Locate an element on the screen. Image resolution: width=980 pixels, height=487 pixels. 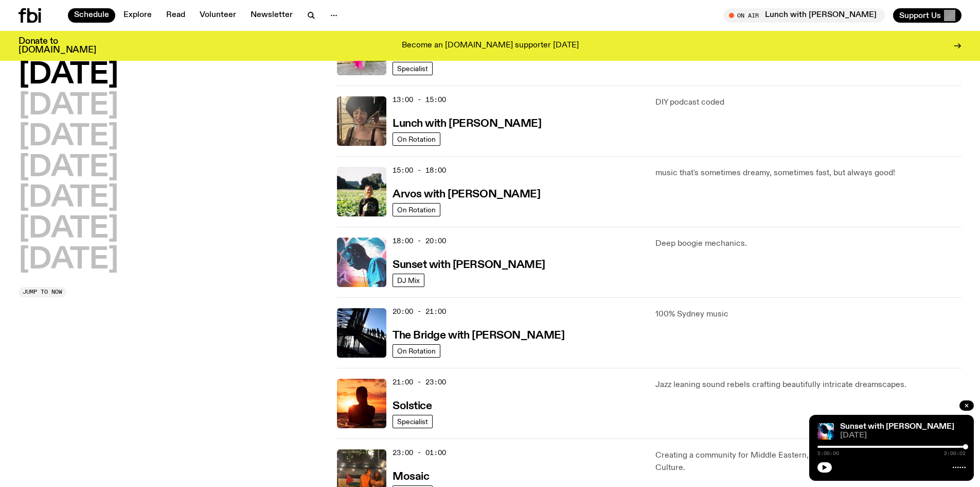
p: music that's sometimes dreamy, sometimes fast, but always good! is located at coordinates (808, 173).